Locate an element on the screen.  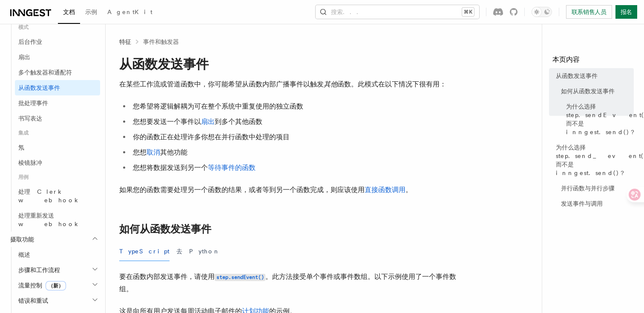
kbd: ⌘K is located at coordinates (468, 12).